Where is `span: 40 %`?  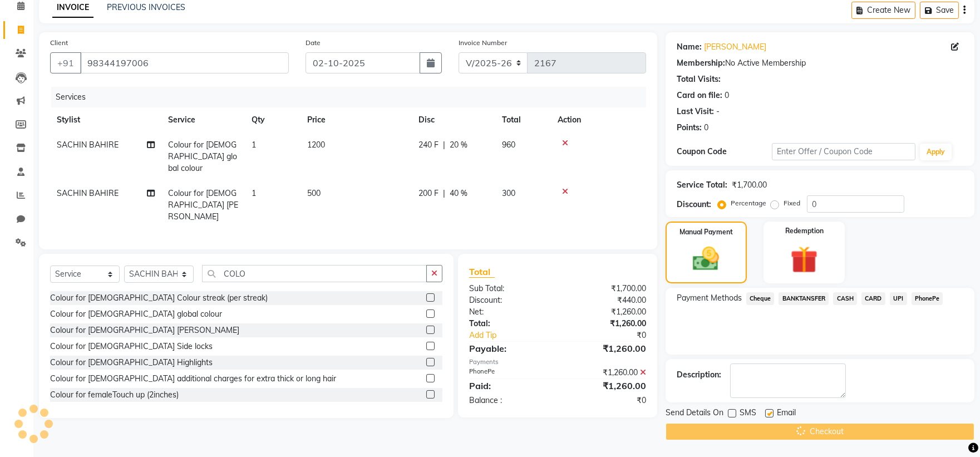
span: 40 % is located at coordinates (458, 193).